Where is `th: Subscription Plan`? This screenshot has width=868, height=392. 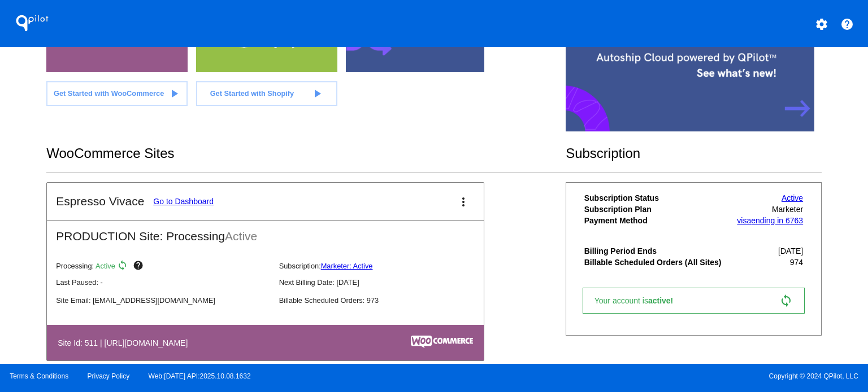 th: Subscription Plan is located at coordinates (658, 209).